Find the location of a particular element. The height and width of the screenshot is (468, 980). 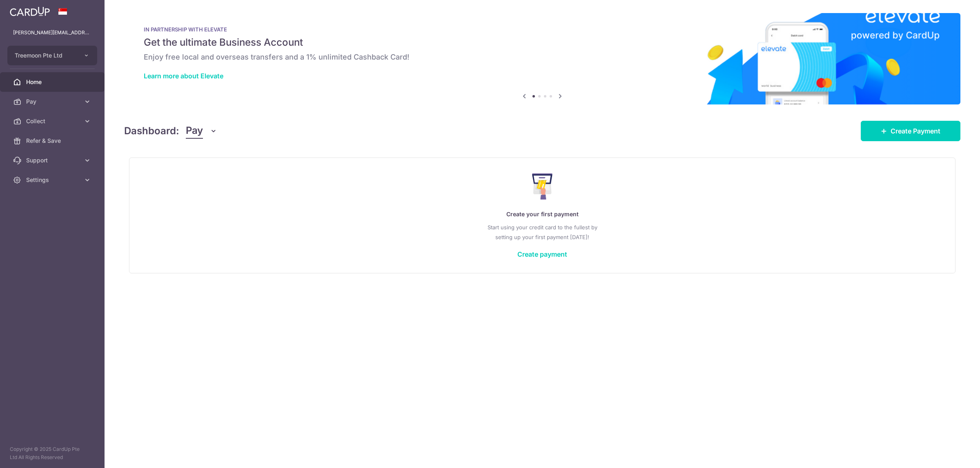

button: Pay is located at coordinates (202, 131).